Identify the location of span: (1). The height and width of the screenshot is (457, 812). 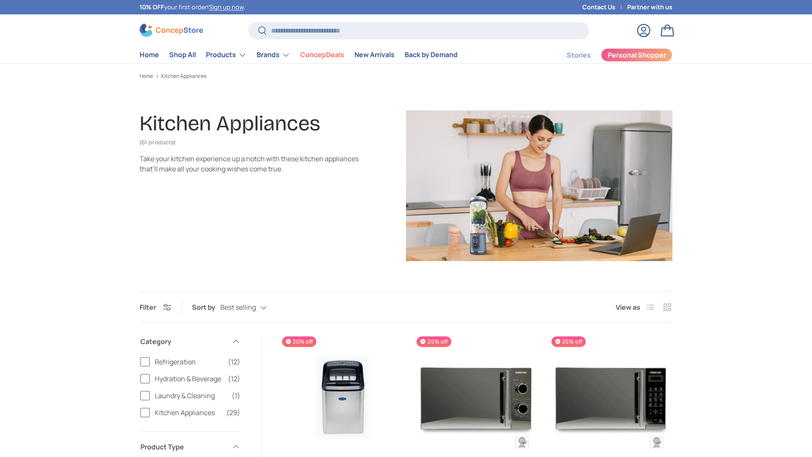
(236, 395).